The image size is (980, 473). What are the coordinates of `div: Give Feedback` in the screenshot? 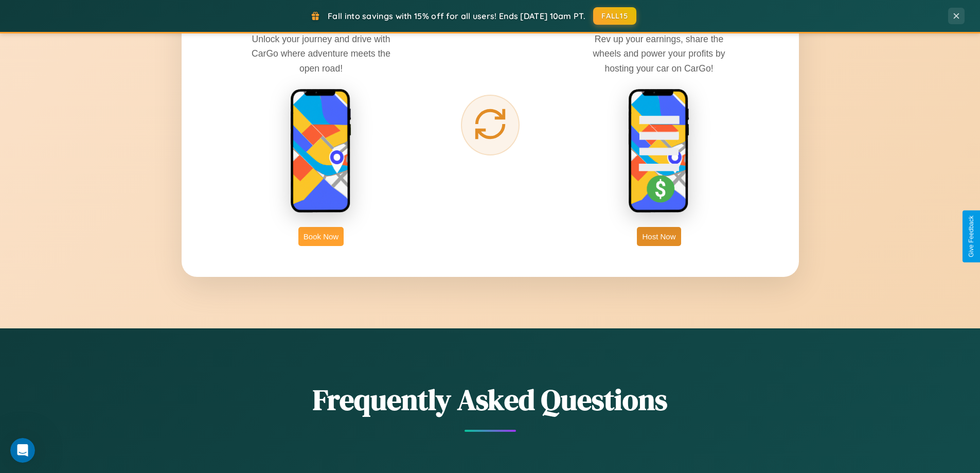 It's located at (971, 236).